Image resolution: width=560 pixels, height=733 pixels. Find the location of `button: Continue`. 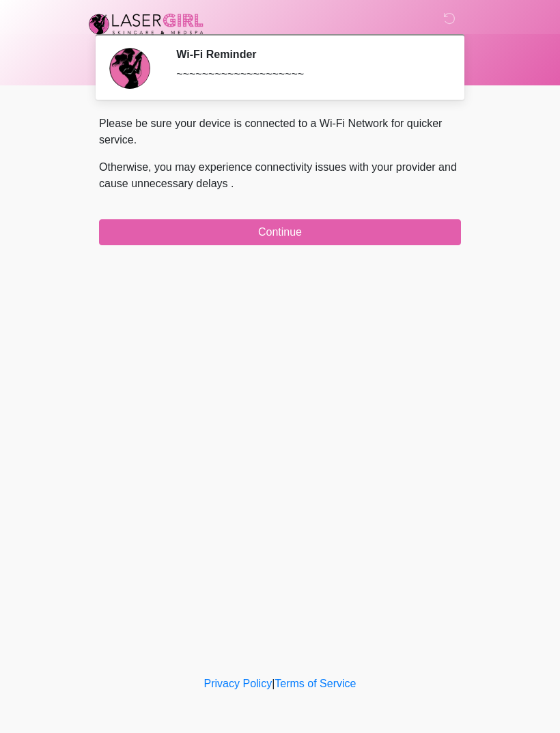

button: Continue is located at coordinates (280, 232).